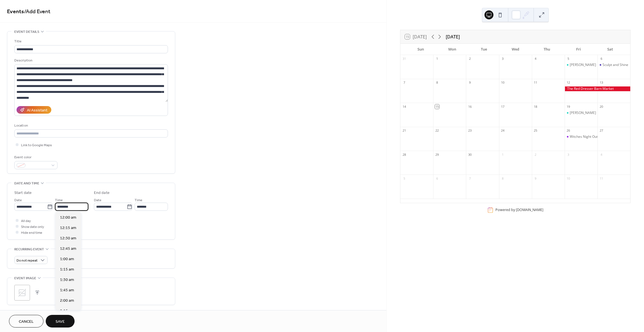 The width and height of the screenshot is (644, 332). Describe the element at coordinates (437, 106) in the screenshot. I see `div: 15` at that location.